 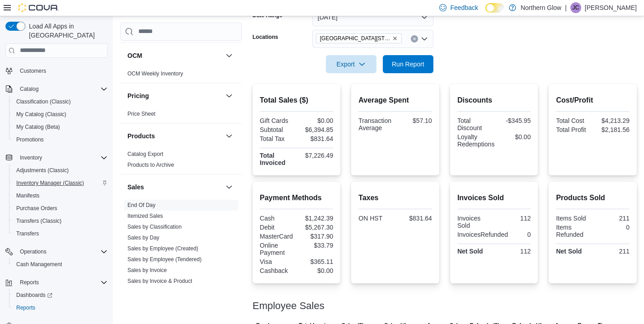 What do you see at coordinates (60, 221) in the screenshot?
I see `button: Transfers (Classic)` at bounding box center [60, 221].